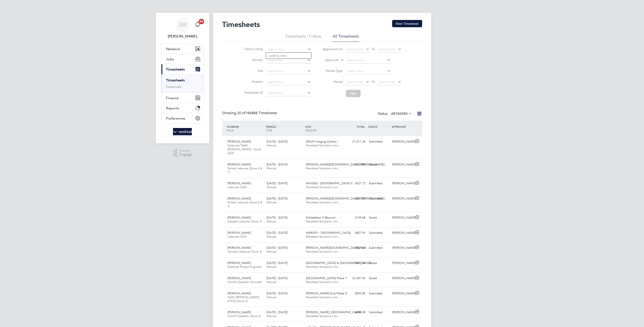  I want to click on div: £849.60, so click(355, 248).